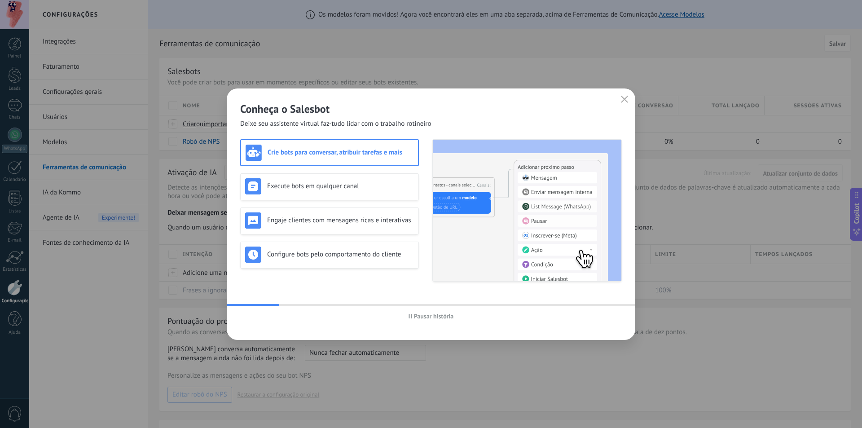 The width and height of the screenshot is (862, 428). Describe the element at coordinates (340, 254) in the screenshot. I see `h3: Configure bots pelo comportamento do cliente` at that location.